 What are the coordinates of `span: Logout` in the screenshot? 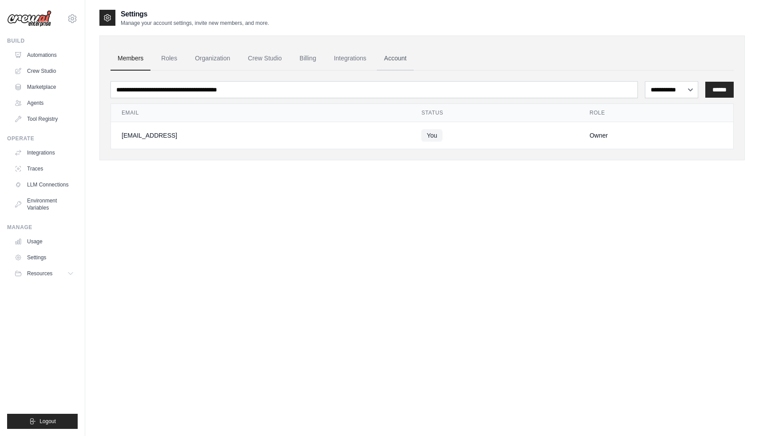 It's located at (48, 421).